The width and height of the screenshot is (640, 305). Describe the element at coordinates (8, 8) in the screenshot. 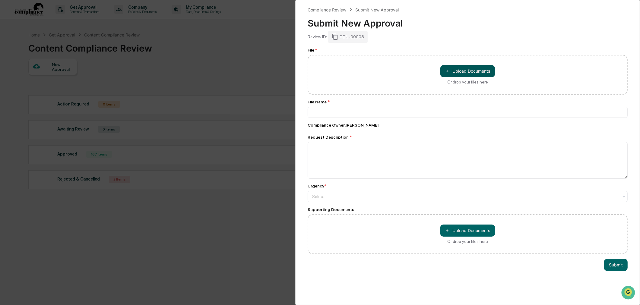

I see `button: Open customer support` at that location.